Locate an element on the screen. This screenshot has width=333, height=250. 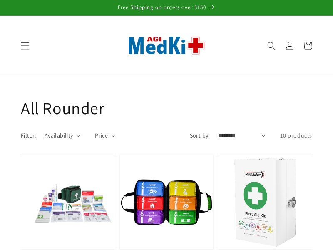
h2: Filter: is located at coordinates (28, 135).